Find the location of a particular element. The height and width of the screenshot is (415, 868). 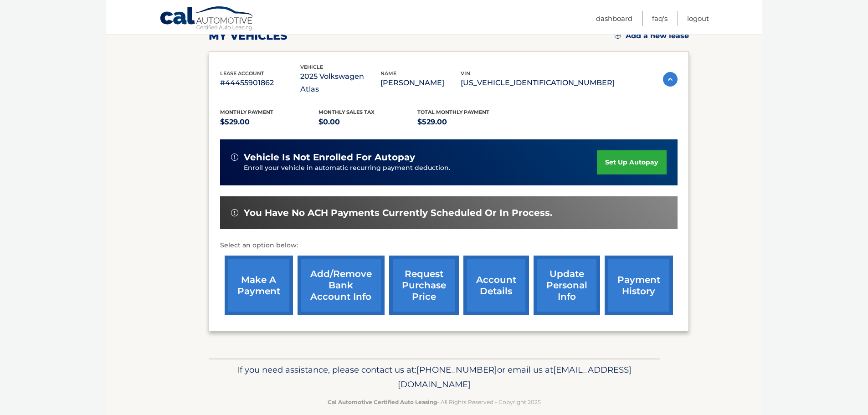

span: vehicle is located at coordinates (312, 67).